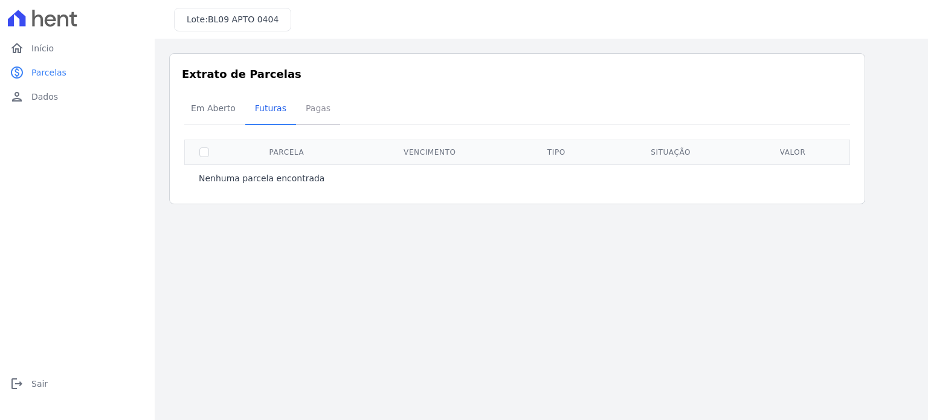 The width and height of the screenshot is (928, 420). Describe the element at coordinates (318, 109) in the screenshot. I see `a: Pagas` at that location.